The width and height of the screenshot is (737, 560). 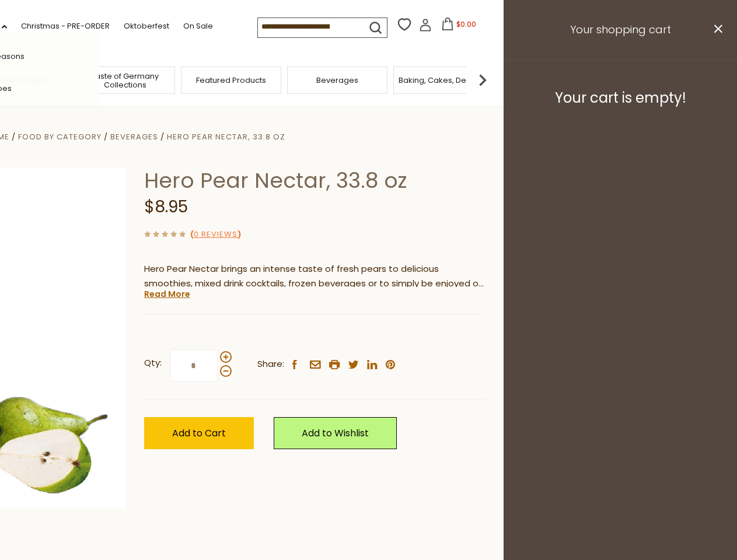 I want to click on h1: Hero Pear Nectar, 33.8 oz, so click(x=315, y=181).